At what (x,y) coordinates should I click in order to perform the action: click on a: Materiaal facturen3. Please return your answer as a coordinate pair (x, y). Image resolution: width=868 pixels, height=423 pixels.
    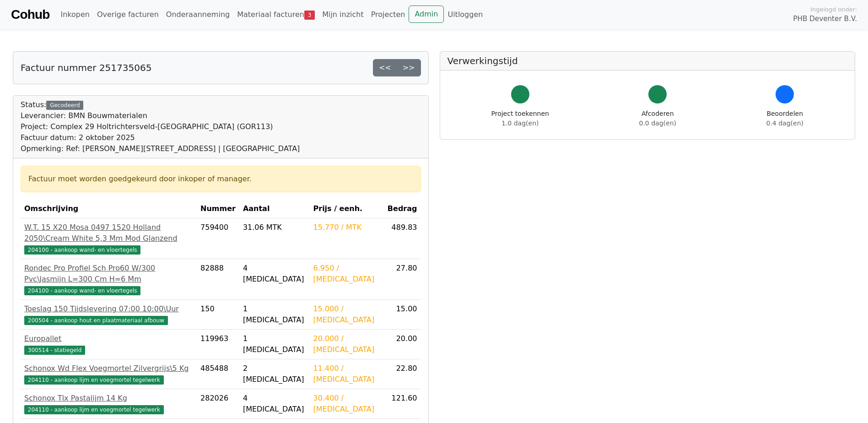
    Looking at the image, I should click on (276, 14).